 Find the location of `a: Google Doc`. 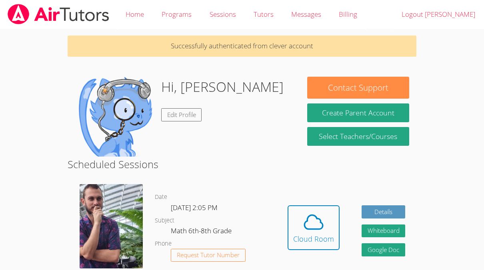

a: Google Doc is located at coordinates (384, 250).